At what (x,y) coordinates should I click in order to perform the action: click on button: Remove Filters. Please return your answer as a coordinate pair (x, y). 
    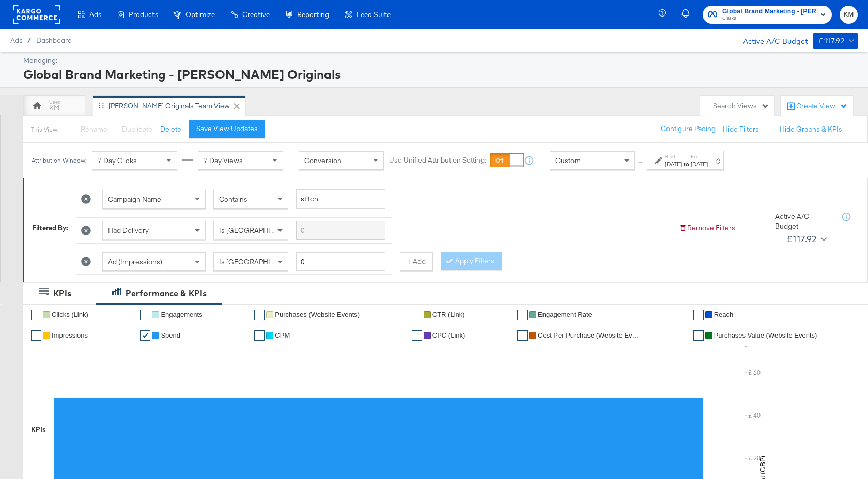
    Looking at the image, I should click on (707, 228).